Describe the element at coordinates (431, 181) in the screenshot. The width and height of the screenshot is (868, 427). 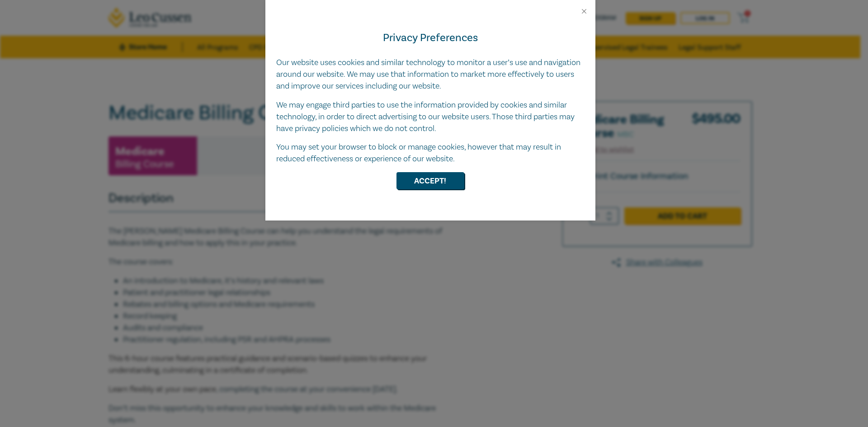
I see `button: Accept!` at that location.